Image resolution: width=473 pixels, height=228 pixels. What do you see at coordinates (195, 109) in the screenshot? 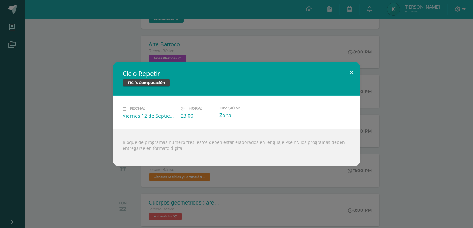
I see `span: Hora:` at bounding box center [195, 109].